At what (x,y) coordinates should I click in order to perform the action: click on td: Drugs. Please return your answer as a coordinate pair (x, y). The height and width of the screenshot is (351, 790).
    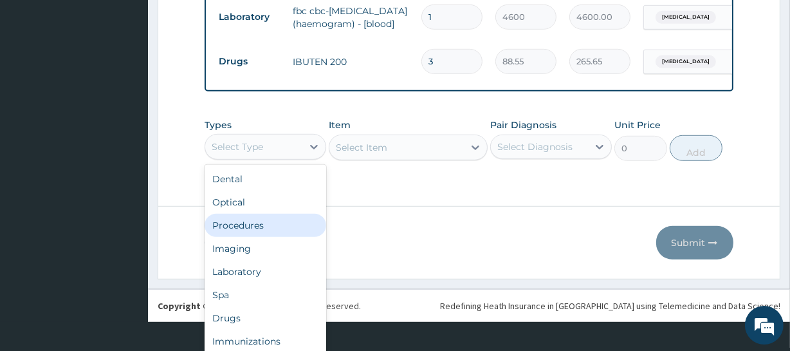
    Looking at the image, I should click on (249, 61).